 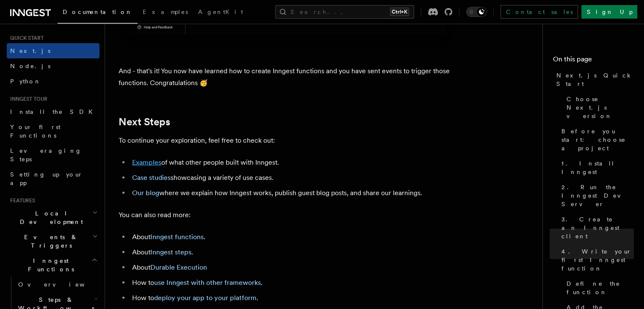 I want to click on span: 2. Run the Inngest Dev Server, so click(x=597, y=195).